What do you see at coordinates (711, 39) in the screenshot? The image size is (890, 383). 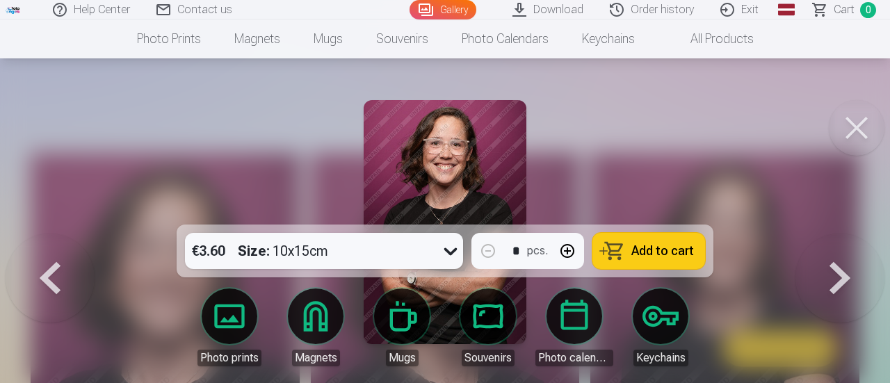 I see `a: All products` at bounding box center [711, 39].